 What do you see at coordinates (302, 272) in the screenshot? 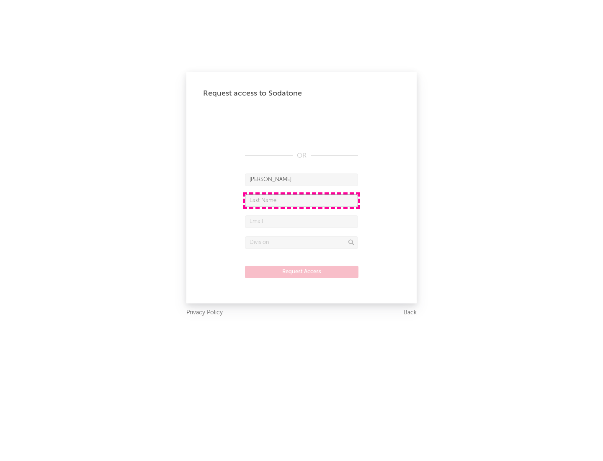
I see `button: Request Access` at bounding box center [302, 272].